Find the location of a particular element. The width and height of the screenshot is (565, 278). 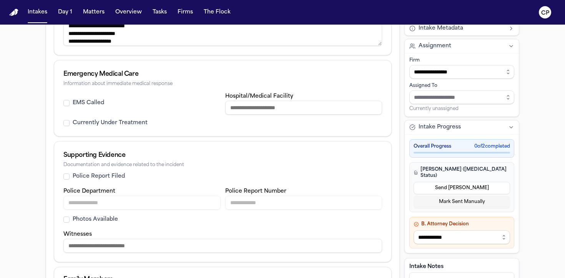

img: Finch Logo is located at coordinates (14, 12).